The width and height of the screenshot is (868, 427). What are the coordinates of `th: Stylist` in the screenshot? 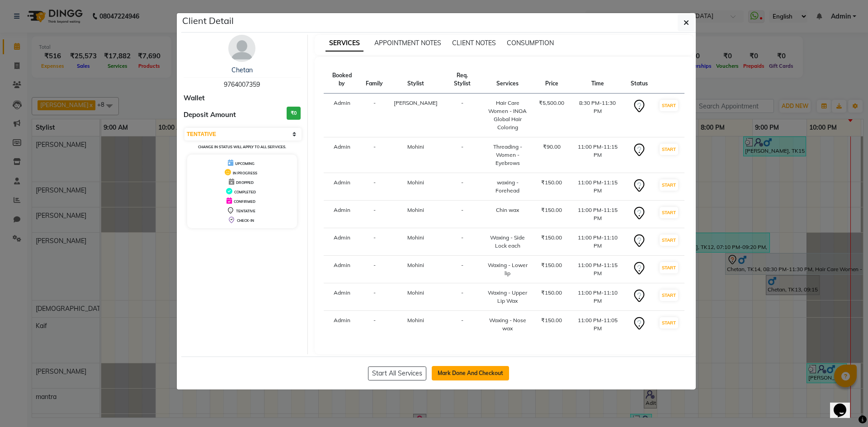 It's located at (416, 80).